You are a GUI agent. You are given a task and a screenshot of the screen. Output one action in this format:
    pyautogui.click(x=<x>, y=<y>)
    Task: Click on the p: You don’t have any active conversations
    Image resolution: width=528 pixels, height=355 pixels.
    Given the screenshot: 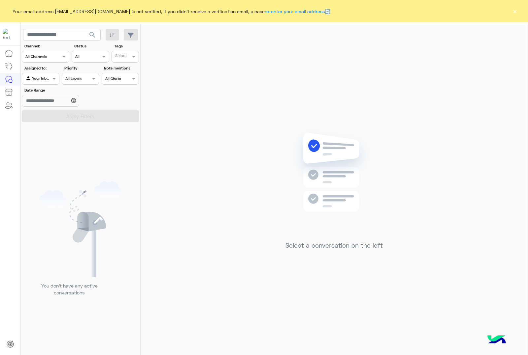 What is the action you would take?
    pyautogui.click(x=69, y=290)
    